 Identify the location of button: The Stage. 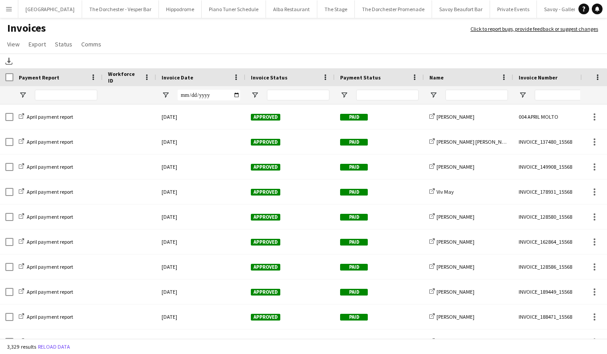
(336, 9).